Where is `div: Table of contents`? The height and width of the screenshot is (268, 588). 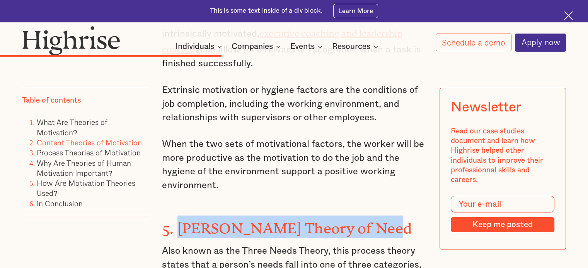 div: Table of contents is located at coordinates (51, 100).